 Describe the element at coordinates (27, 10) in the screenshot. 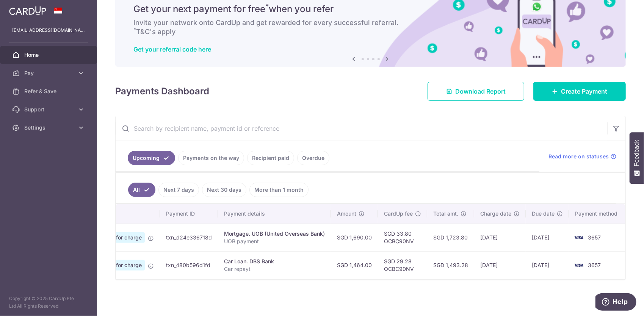

I see `img: CardUp` at that location.